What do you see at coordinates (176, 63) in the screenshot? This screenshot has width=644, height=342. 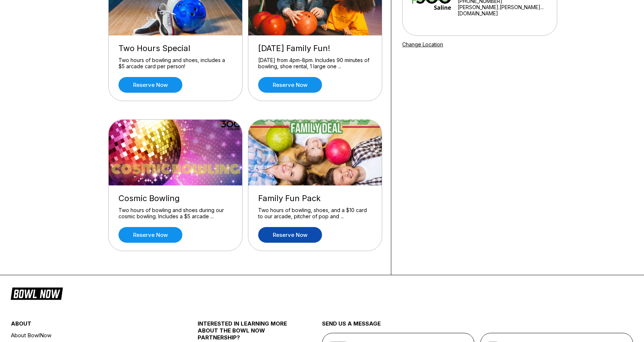 I see `div: Two hours of bowling and shoes, includes a $5 arcade card per person!` at bounding box center [176, 63].